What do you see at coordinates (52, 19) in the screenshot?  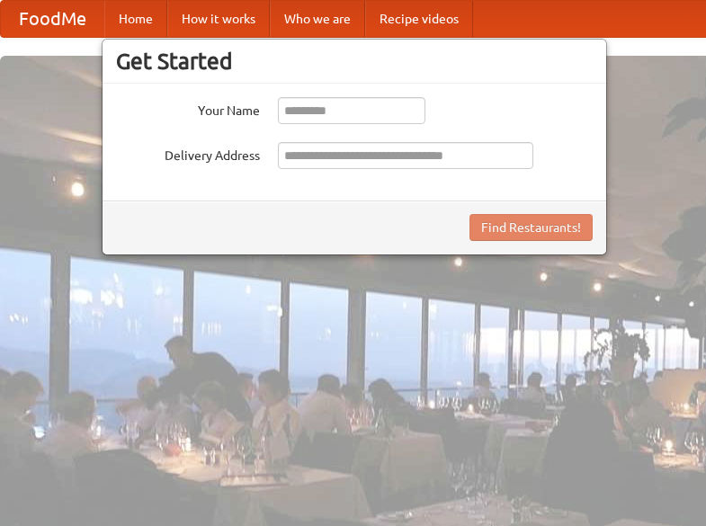 I see `a: FoodMe` at bounding box center [52, 19].